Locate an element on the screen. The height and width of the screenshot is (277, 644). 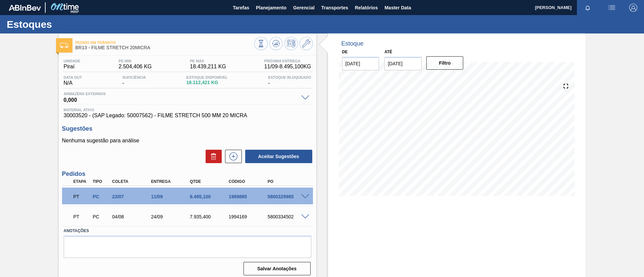
div: Código is located at coordinates (249, 182).